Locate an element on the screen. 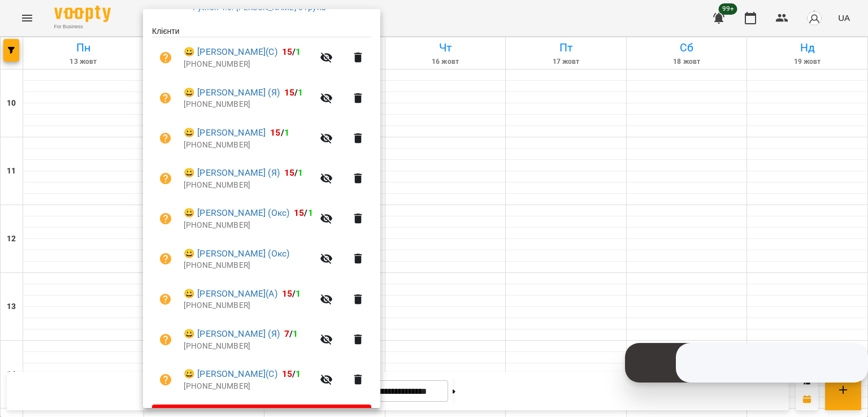  ul: Клієнти is located at coordinates (262, 215).